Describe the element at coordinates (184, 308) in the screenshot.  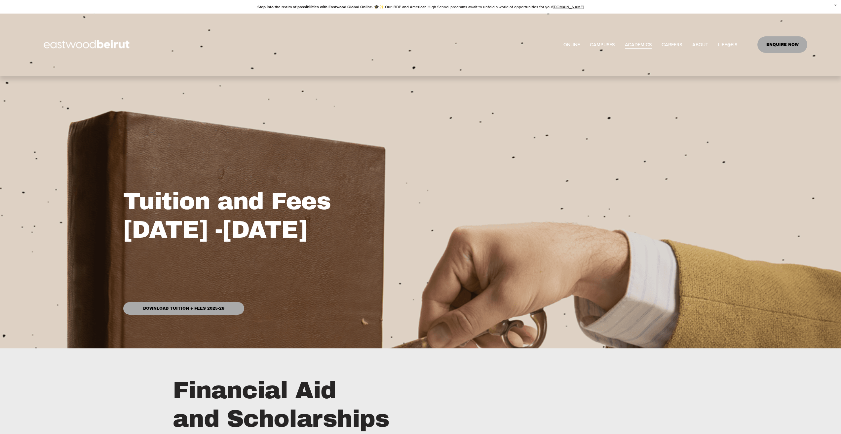
I see `a: Download Tuition + Fees 2025-26` at that location.